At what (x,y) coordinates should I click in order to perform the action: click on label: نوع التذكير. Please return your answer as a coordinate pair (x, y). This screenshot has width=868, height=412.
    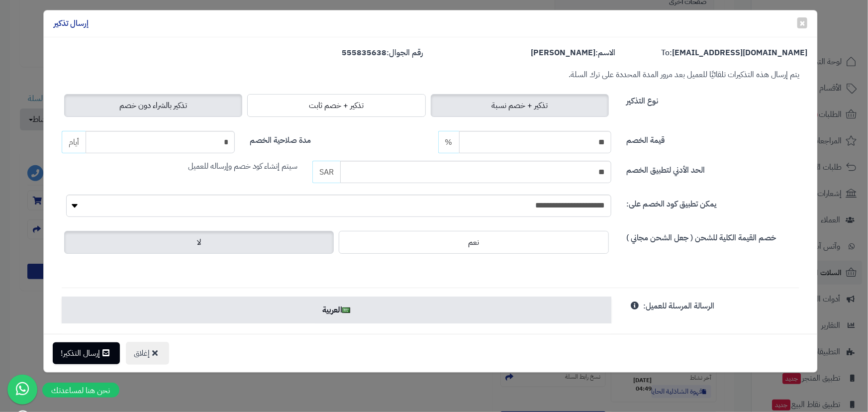
    Looking at the image, I should click on (642, 99).